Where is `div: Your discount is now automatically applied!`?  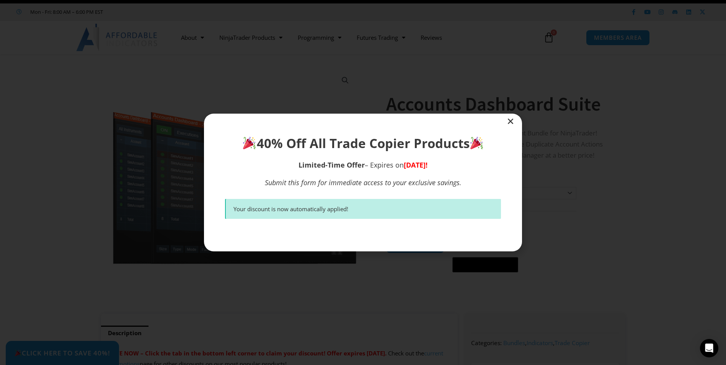
div: Your discount is now automatically applied! is located at coordinates (363, 209).